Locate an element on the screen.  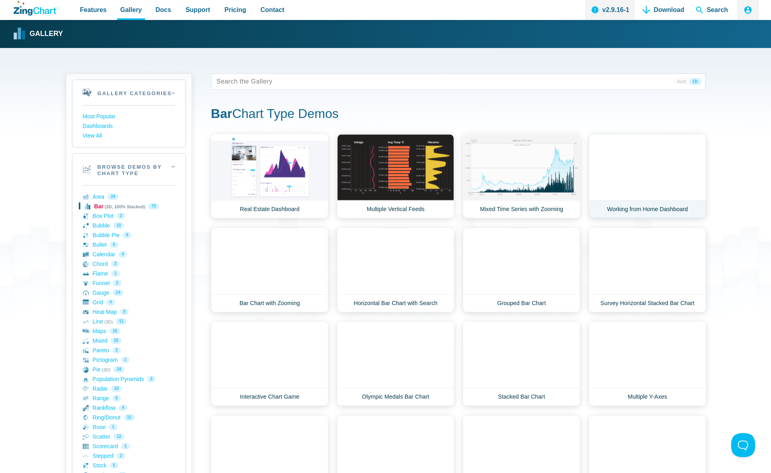
a: Grouped Bar Chart is located at coordinates (521, 270).